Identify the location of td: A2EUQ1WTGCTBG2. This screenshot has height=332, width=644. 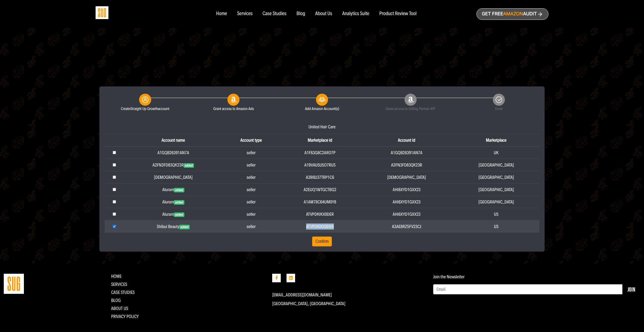
(320, 189).